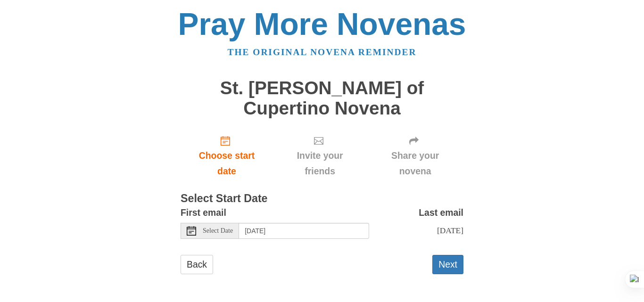  What do you see at coordinates (226, 164) in the screenshot?
I see `span: Choose start date` at bounding box center [226, 164].